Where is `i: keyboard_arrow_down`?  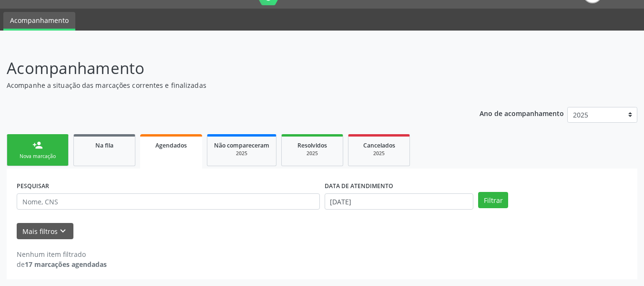
i: keyboard_arrow_down is located at coordinates (63, 231).